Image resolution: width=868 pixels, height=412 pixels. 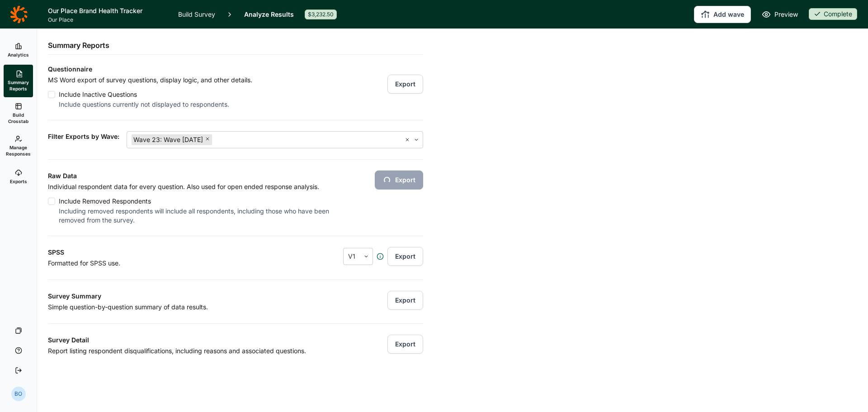 What do you see at coordinates (156, 95) in the screenshot?
I see `div: Include Inactive Questions` at bounding box center [156, 95].